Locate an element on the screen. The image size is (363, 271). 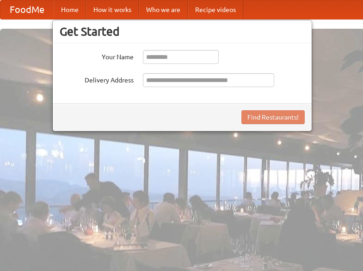
label: Delivery Address is located at coordinates (97, 79).